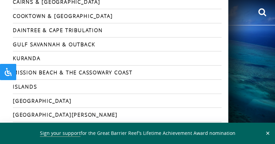 This screenshot has height=144, width=275. I want to click on a: Daintree & Cape Tribulation, so click(117, 30).